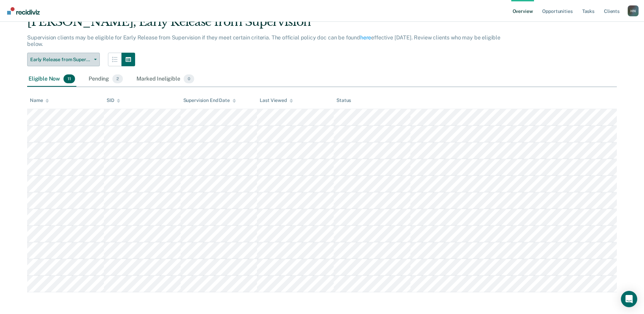 The height and width of the screenshot is (314, 644). What do you see at coordinates (633, 11) in the screenshot?
I see `button: Profile dropdown button` at bounding box center [633, 11].